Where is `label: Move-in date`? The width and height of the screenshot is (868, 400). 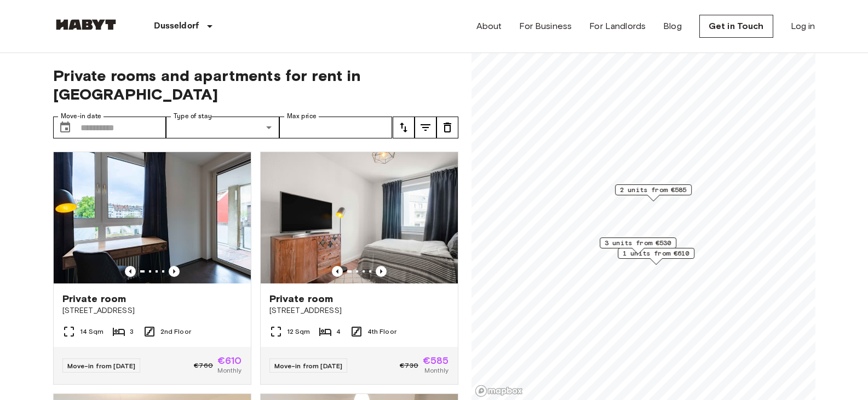
label: Move-in date is located at coordinates (81, 116).